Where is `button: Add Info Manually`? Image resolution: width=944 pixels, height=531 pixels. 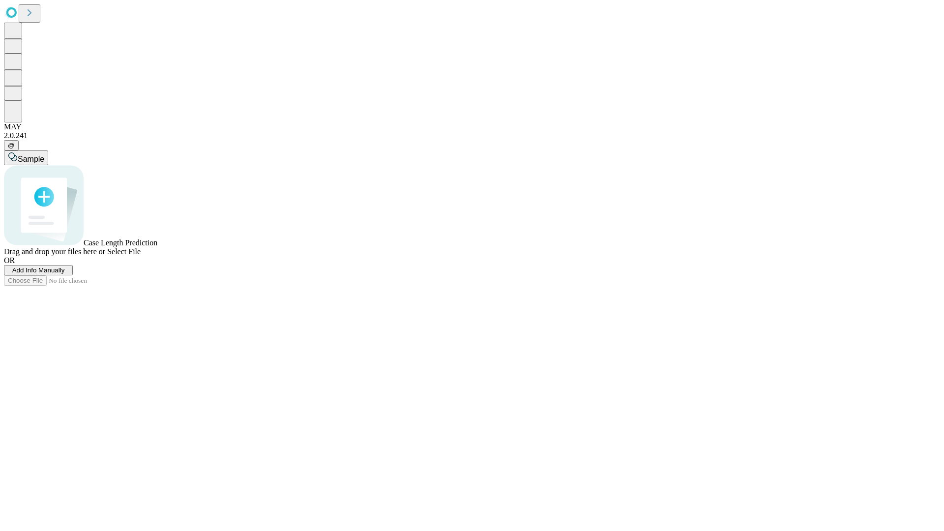
button: Add Info Manually is located at coordinates (38, 270).